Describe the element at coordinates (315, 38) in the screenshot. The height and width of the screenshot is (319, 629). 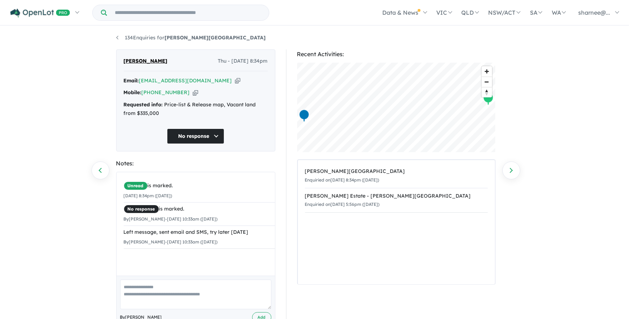
I see `nav: breadcrumb` at that location.